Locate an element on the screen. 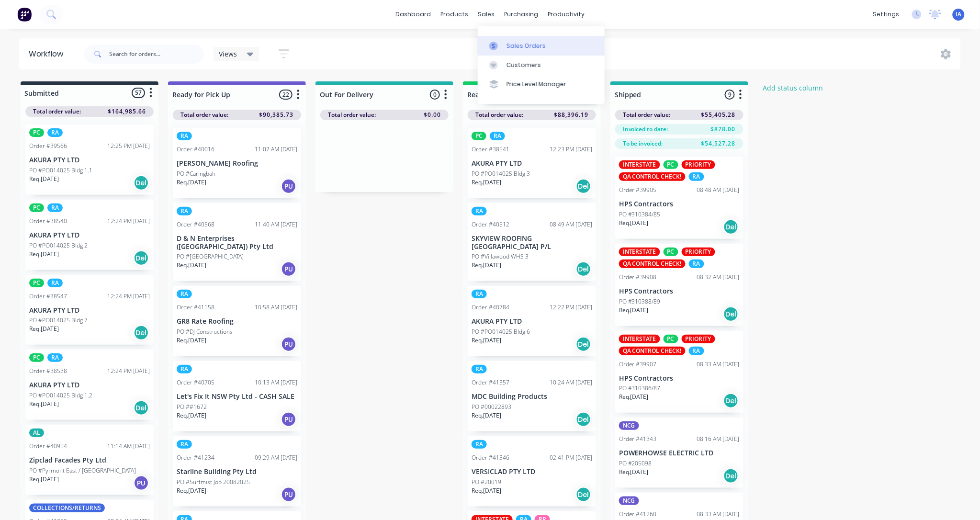 The image size is (980, 520). div: Order #41343 is located at coordinates (638, 439).